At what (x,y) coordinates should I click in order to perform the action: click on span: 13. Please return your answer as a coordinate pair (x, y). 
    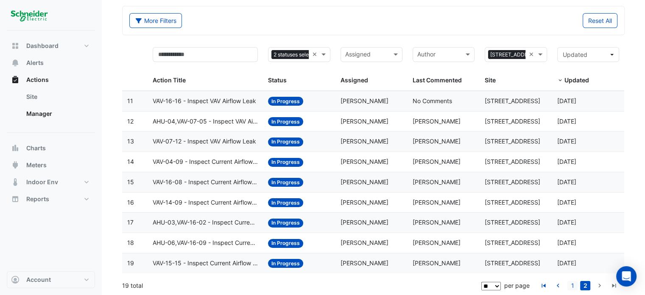
    Looking at the image, I should click on (131, 141).